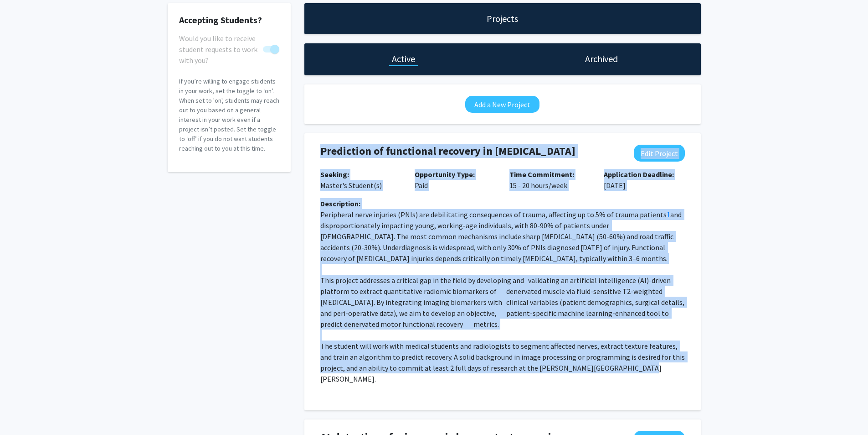 This screenshot has height=435, width=868. I want to click on a: 1, so click(669, 214).